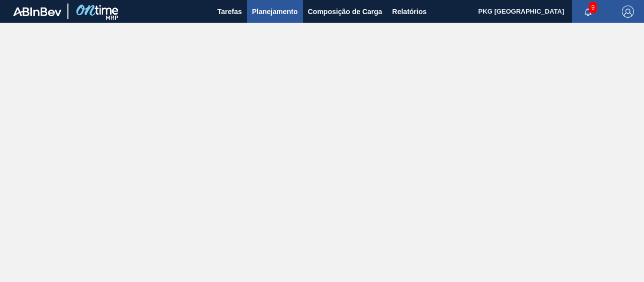  Describe the element at coordinates (345, 12) in the screenshot. I see `font: Composição de Carga` at that location.